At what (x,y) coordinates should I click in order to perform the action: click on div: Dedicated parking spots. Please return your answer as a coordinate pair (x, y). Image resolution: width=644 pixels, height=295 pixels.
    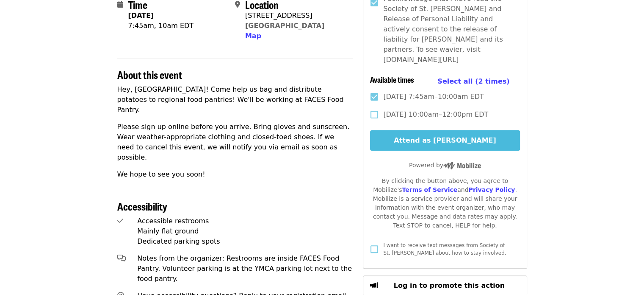
    Looking at the image, I should click on (245, 242).